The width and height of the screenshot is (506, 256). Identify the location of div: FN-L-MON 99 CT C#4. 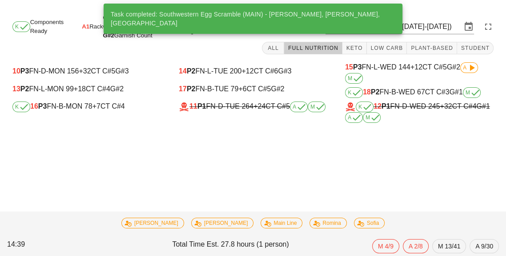
(87, 89).